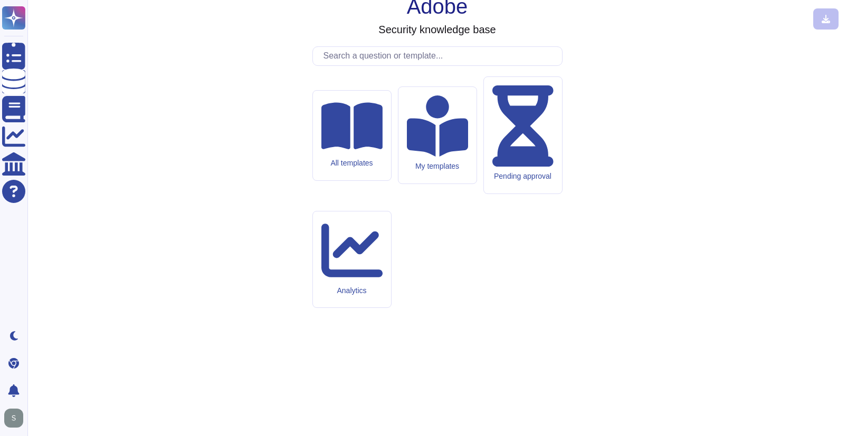 Image resolution: width=847 pixels, height=436 pixels. I want to click on div: My templates, so click(437, 166).